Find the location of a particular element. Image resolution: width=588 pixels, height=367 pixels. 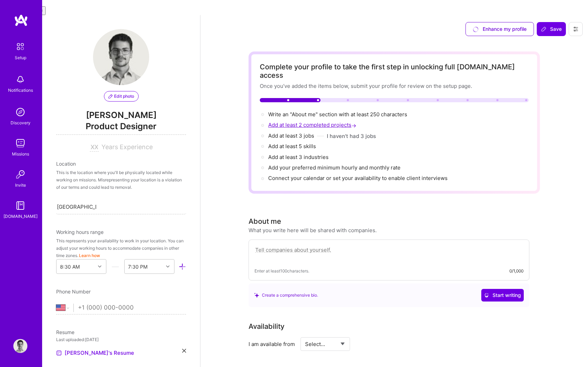

div: Missions is located at coordinates (21, 154).